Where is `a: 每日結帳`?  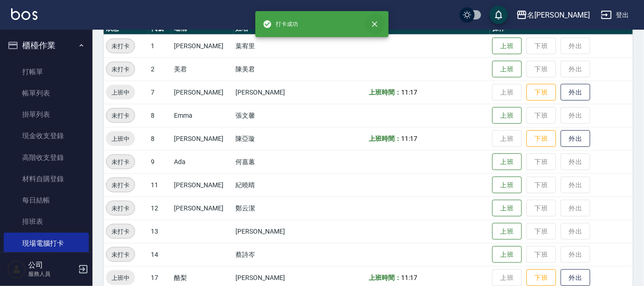
a: 每日結帳 is located at coordinates (46, 200).